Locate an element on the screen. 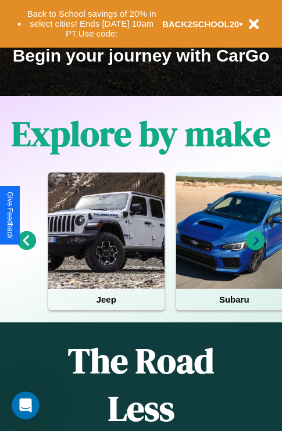 The image size is (282, 431). h1: Explore by make is located at coordinates (141, 134).